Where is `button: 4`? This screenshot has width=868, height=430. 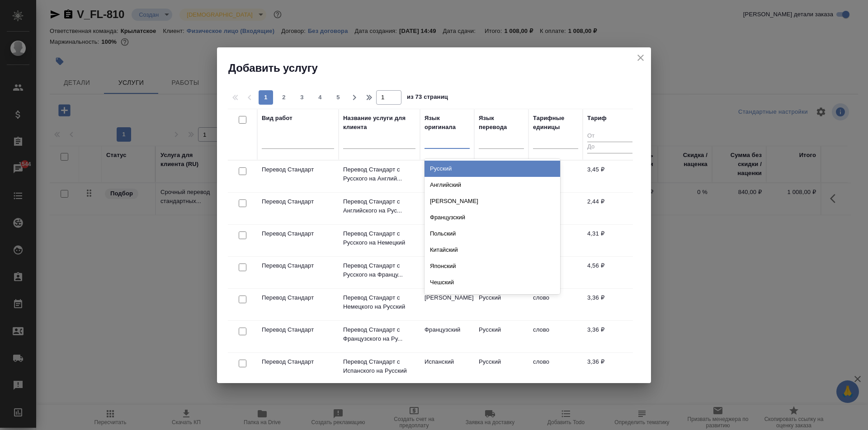 button: 4 is located at coordinates (320, 97).